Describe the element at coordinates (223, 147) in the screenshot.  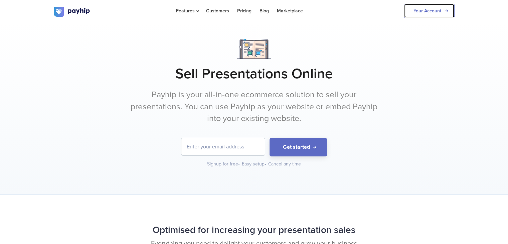
I see `input: Enter your email address` at that location.